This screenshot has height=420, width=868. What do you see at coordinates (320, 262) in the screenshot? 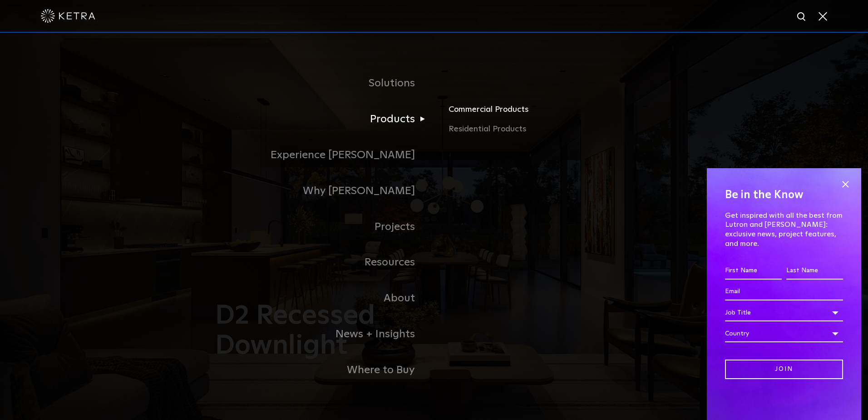
I see `a: Resources` at bounding box center [320, 262].